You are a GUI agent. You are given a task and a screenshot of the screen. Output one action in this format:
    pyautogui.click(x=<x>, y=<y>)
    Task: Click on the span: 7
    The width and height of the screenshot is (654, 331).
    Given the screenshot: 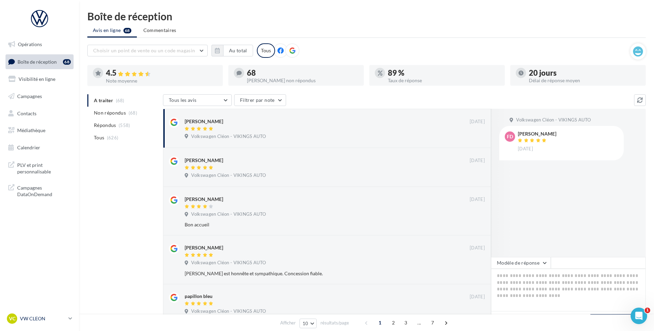 What is the action you would take?
    pyautogui.click(x=433, y=323)
    